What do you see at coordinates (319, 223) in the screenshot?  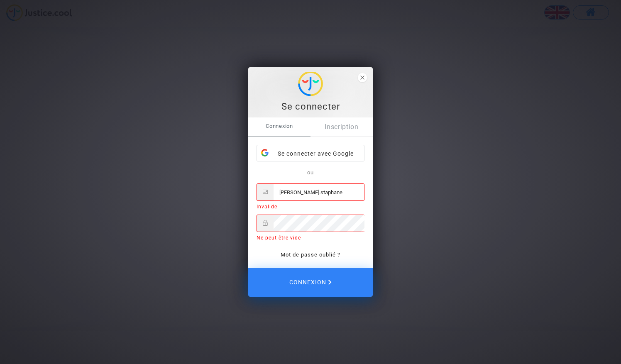 I see `input: Password` at bounding box center [319, 223].